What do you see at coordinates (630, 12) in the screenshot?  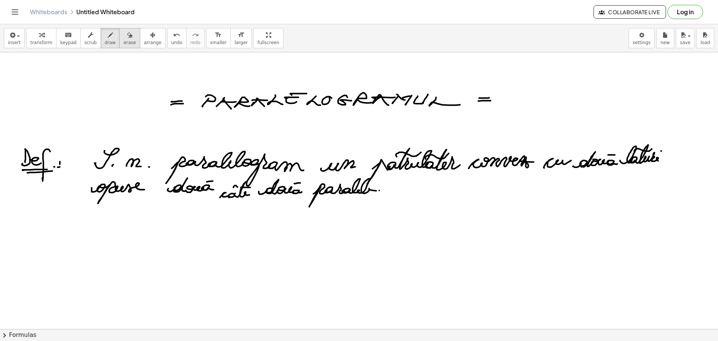 I see `span: Collaborate Live` at bounding box center [630, 12].